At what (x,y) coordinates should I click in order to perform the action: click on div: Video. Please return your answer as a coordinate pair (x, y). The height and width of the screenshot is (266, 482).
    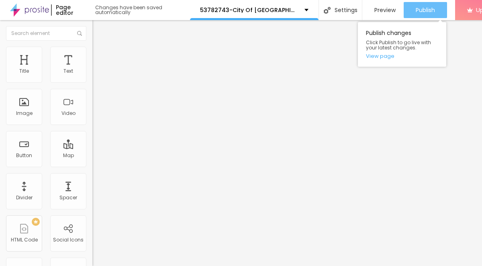
    Looking at the image, I should click on (68, 113).